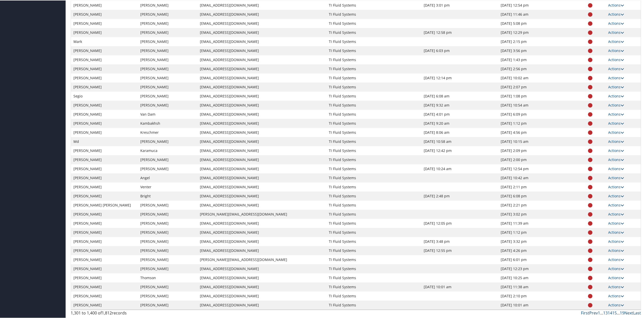  Describe the element at coordinates (167, 150) in the screenshot. I see `td: Karamuca` at that location.